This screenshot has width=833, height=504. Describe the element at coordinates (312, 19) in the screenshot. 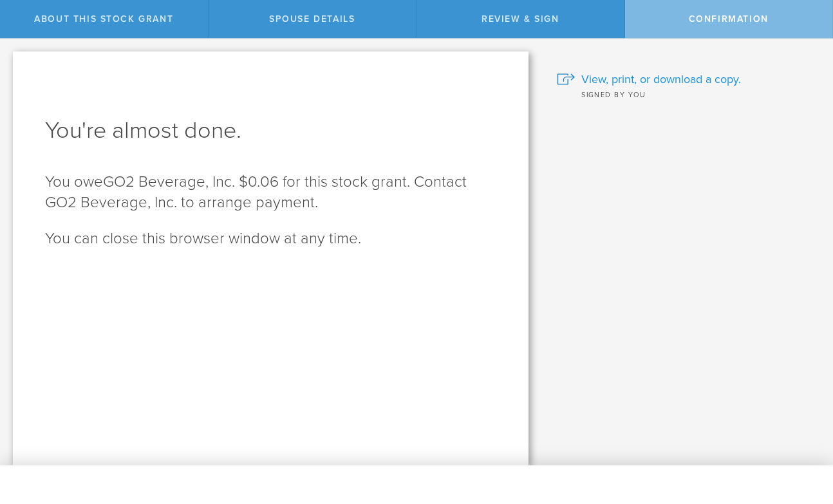

I see `span: Spouse Details` at that location.